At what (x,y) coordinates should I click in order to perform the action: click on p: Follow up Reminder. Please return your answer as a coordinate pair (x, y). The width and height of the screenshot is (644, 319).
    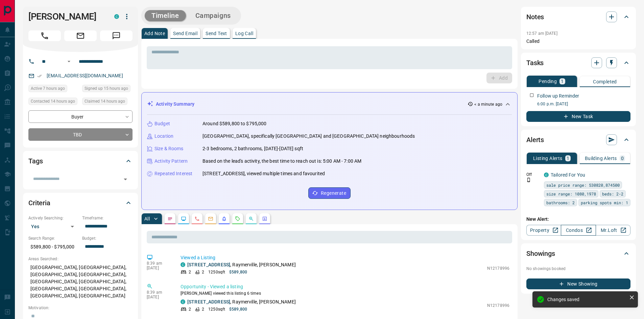
    Looking at the image, I should click on (558, 96).